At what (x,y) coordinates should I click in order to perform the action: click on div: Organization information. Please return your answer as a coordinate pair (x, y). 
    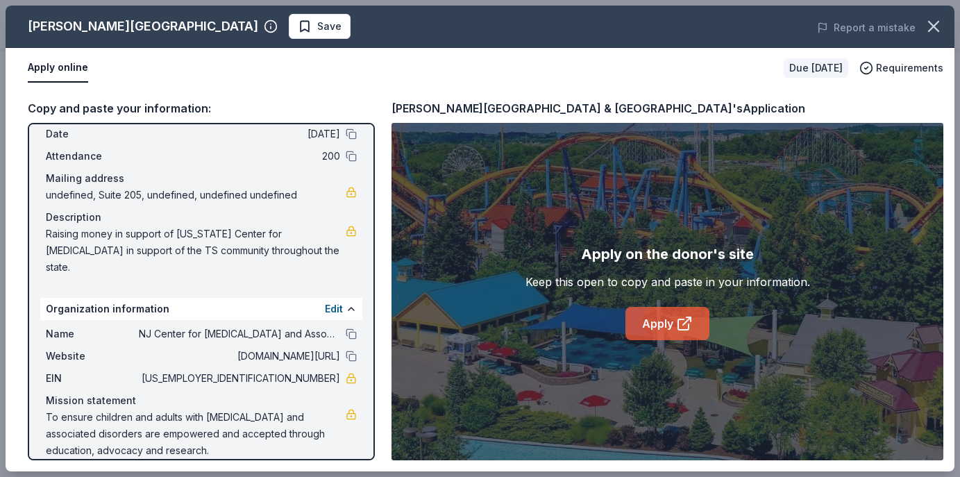
    Looking at the image, I should click on (201, 309).